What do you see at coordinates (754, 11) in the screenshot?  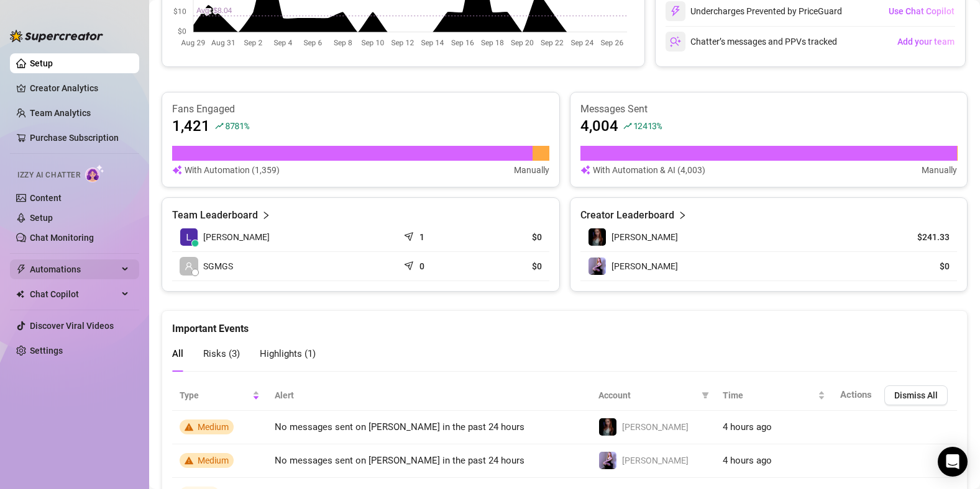 I see `div: Undercharges Prevented by PriceGuard` at bounding box center [754, 11].